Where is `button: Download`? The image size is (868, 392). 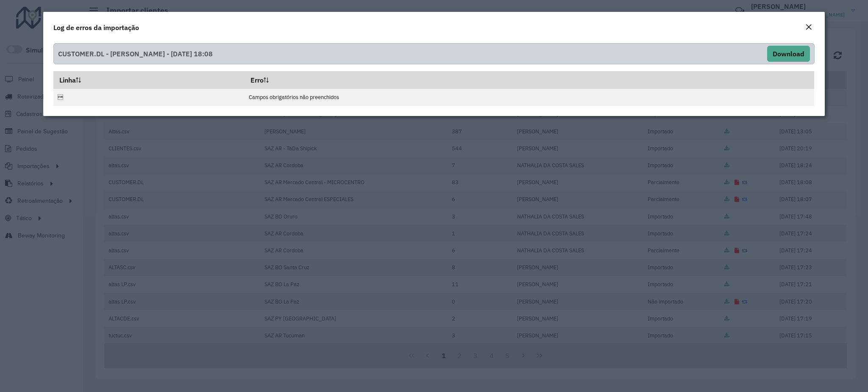
button: Download is located at coordinates (788, 54).